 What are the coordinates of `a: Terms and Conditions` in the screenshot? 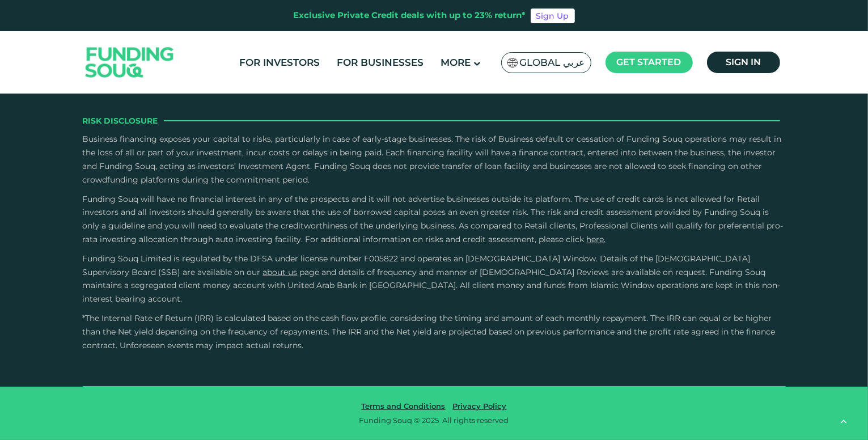 It's located at (403, 406).